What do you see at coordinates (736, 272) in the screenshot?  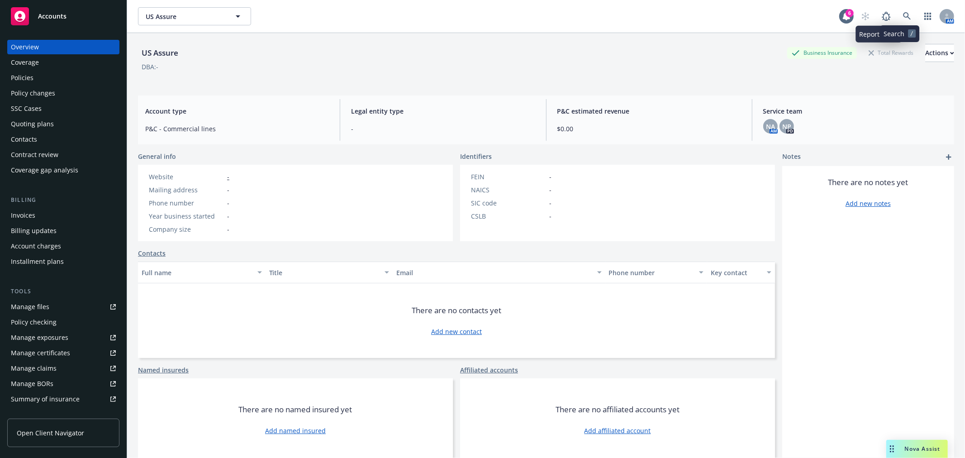 I see `div: Key contact` at bounding box center [736, 272].